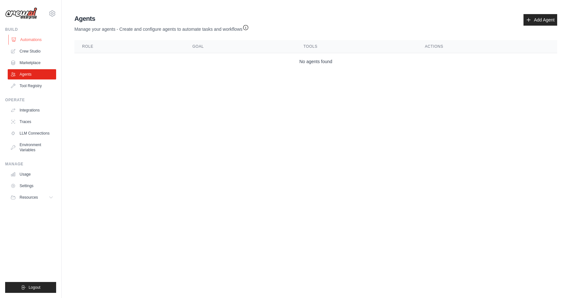 The height and width of the screenshot is (298, 570). Describe the element at coordinates (32, 133) in the screenshot. I see `a: LLM Connections` at that location.